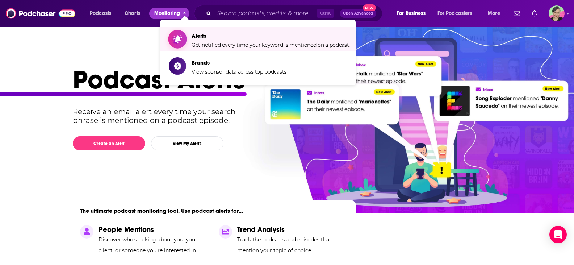 Image resolution: width=574 pixels, height=265 pixels. Describe the element at coordinates (295, 13) in the screenshot. I see `div: Search podcasts, credits, & more...` at that location.